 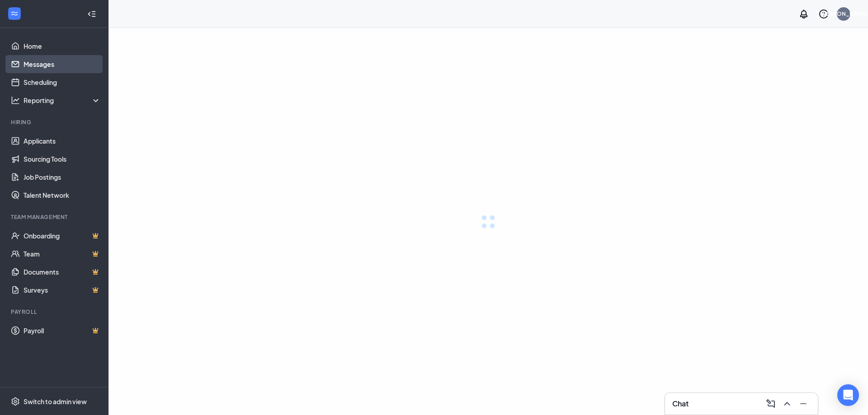 I want to click on button: ChevronUp, so click(x=787, y=404).